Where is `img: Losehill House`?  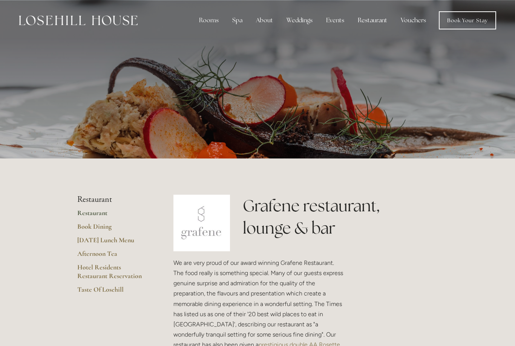 img: Losehill House is located at coordinates (78, 20).